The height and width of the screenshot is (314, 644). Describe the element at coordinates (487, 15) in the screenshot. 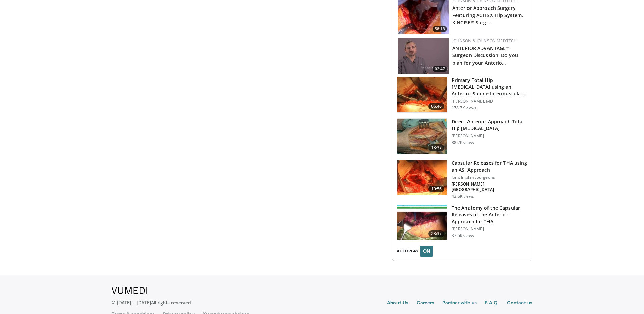

I see `a: Anterior Approach Surgery Featuring ACTIS® Hip System, KINCISE™ Surg…` at that location.